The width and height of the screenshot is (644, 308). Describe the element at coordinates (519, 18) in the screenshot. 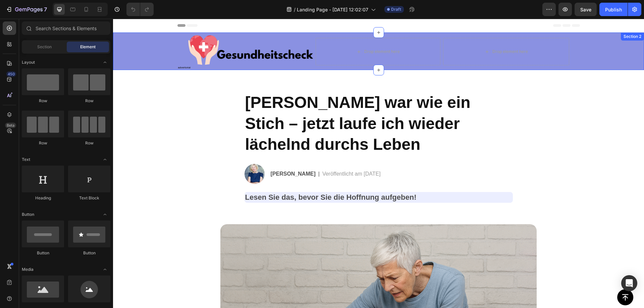

I see `div: Section 2` at that location.